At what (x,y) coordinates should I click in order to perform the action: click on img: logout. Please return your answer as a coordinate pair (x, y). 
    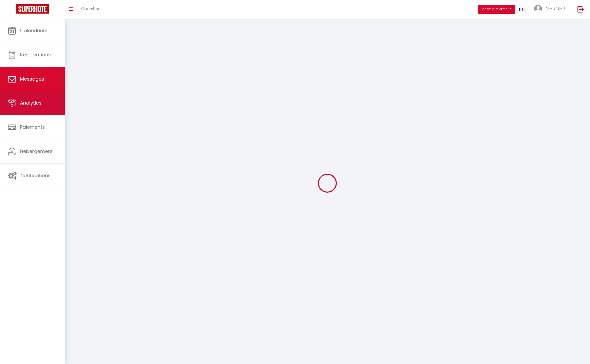
    Looking at the image, I should click on (581, 9).